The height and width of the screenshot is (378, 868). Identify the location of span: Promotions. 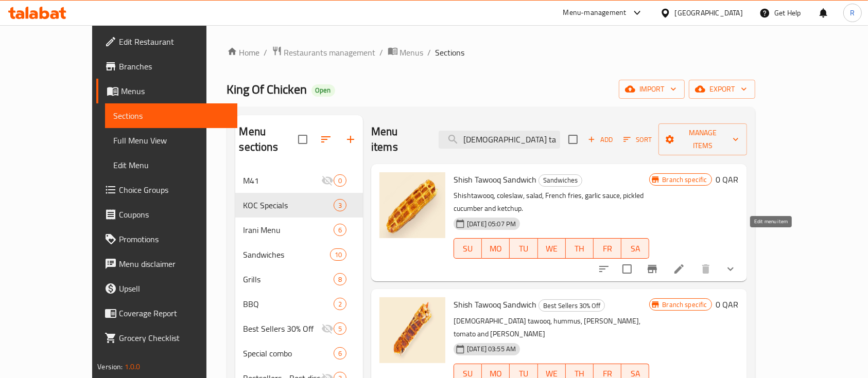
(174, 239).